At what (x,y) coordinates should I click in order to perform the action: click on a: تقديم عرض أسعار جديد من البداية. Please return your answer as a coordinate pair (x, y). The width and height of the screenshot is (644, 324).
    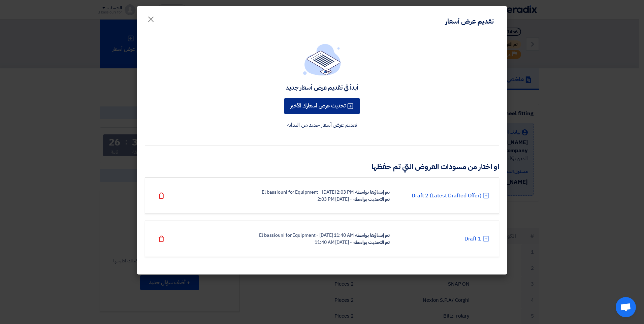
    Looking at the image, I should click on (322, 125).